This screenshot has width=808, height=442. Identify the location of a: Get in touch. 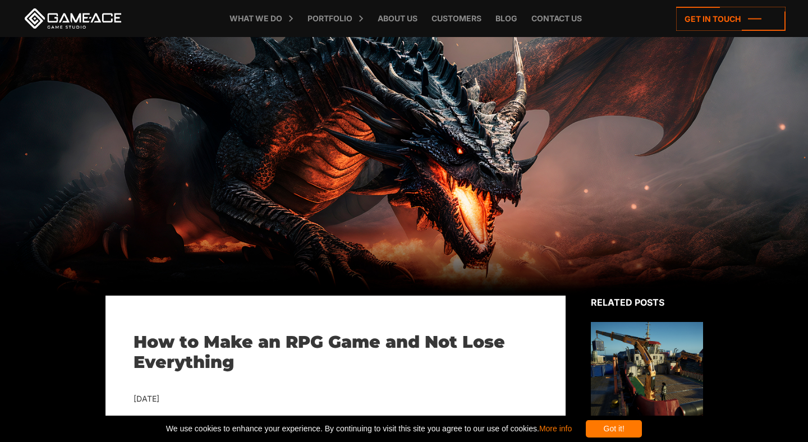
(731, 19).